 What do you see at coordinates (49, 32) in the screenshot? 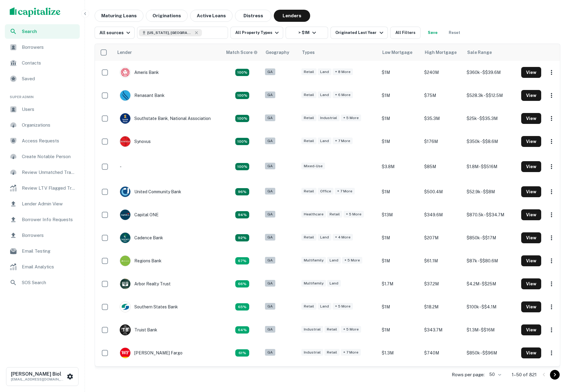
I see `span: Search` at bounding box center [49, 32].